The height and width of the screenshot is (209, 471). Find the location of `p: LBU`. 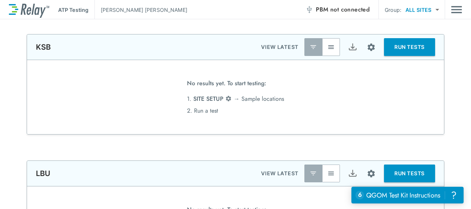

p: LBU is located at coordinates (43, 173).